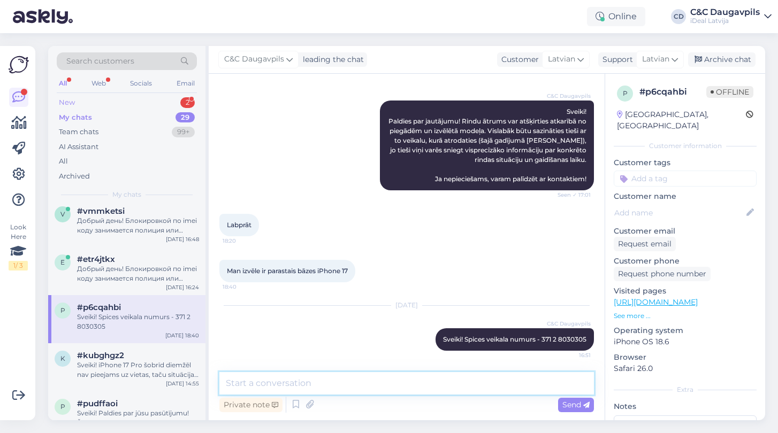  What do you see at coordinates (679, 213) in the screenshot?
I see `input: Add name` at bounding box center [679, 213].